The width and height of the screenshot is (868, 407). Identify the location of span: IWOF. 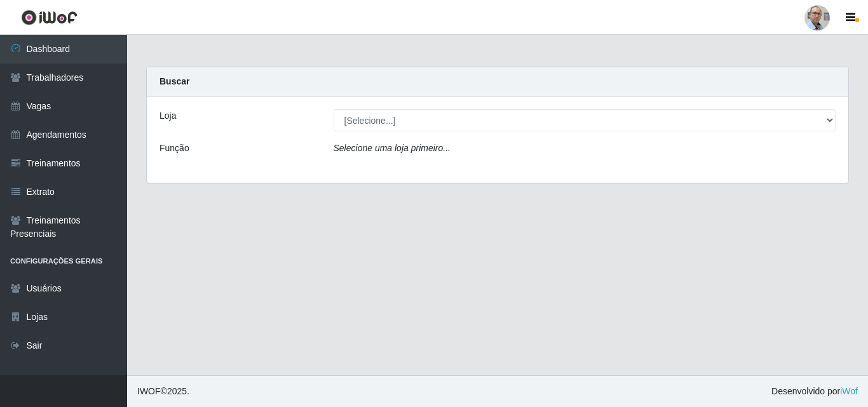
(149, 391).